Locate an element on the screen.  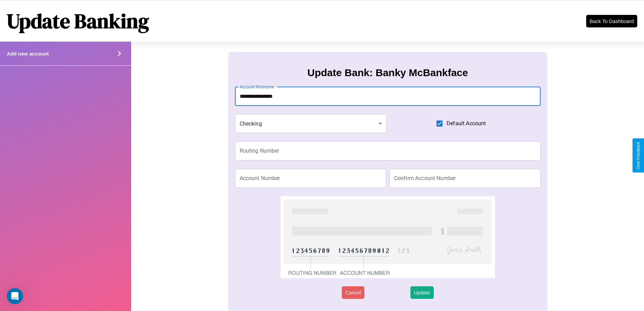
span: Default Account is located at coordinates (466, 124).